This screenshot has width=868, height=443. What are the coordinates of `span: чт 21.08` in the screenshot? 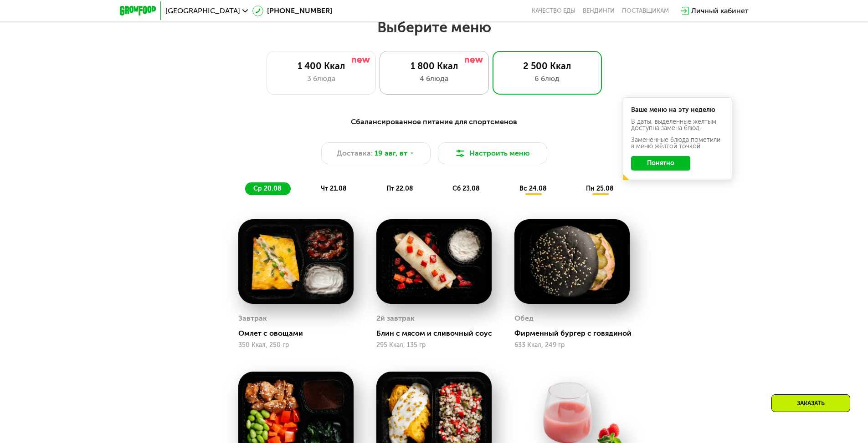 It's located at (334, 188).